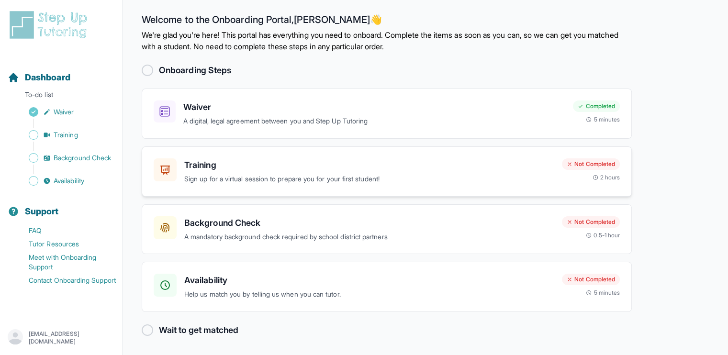 Image resolution: width=728 pixels, height=355 pixels. Describe the element at coordinates (65, 231) in the screenshot. I see `a: FAQ` at that location.